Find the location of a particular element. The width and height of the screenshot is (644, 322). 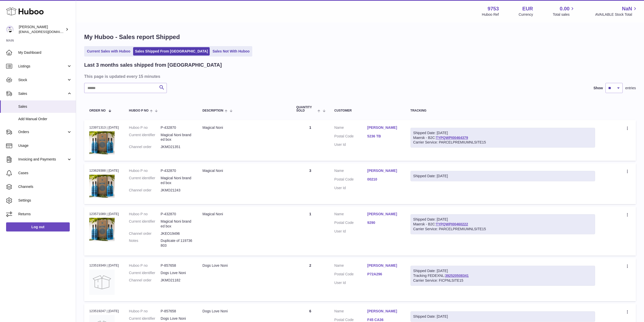

a: 00210 is located at coordinates (384, 179).